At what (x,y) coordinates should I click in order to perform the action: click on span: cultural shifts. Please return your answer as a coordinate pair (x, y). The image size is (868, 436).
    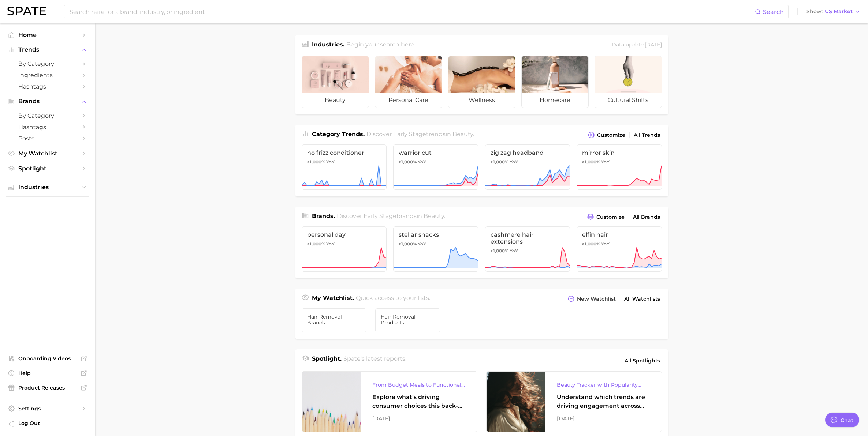
    Looking at the image, I should click on (628, 100).